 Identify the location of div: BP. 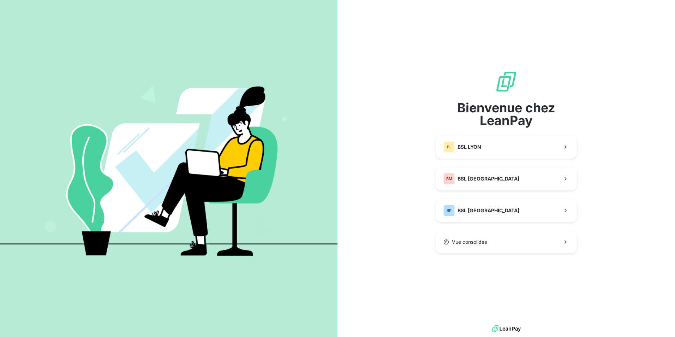
(449, 211).